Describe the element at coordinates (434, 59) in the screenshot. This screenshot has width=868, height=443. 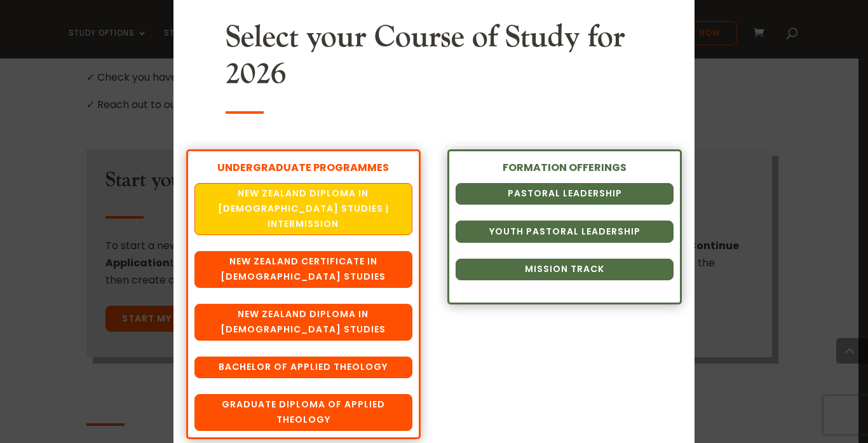
I see `h2: Select your Course of Study for 2026` at that location.